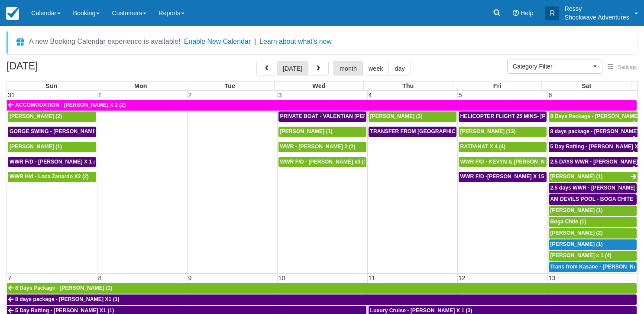 The width and height of the screenshot is (644, 314). I want to click on p: Shockwave Adventures, so click(597, 17).